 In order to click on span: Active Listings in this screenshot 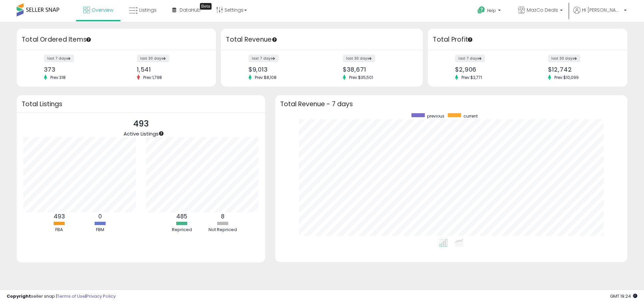, I will do `click(141, 134)`.